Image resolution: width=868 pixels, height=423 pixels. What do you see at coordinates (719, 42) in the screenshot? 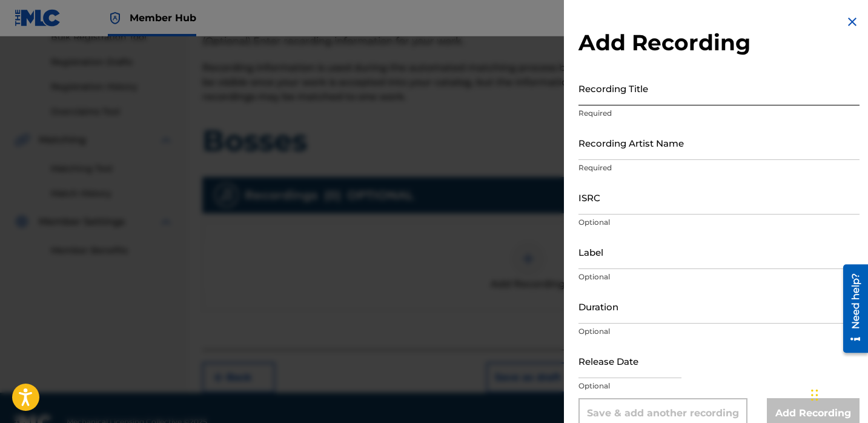
I see `h2: Add Recording` at bounding box center [719, 42].